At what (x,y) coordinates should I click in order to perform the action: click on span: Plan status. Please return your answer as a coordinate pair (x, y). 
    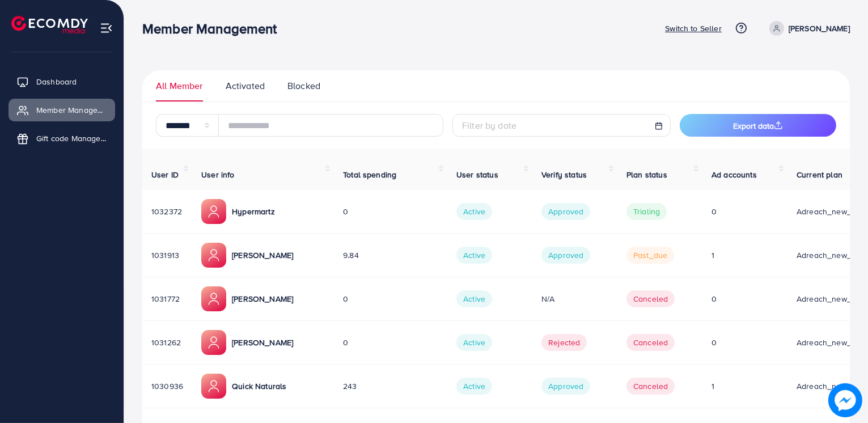
    Looking at the image, I should click on (647, 175).